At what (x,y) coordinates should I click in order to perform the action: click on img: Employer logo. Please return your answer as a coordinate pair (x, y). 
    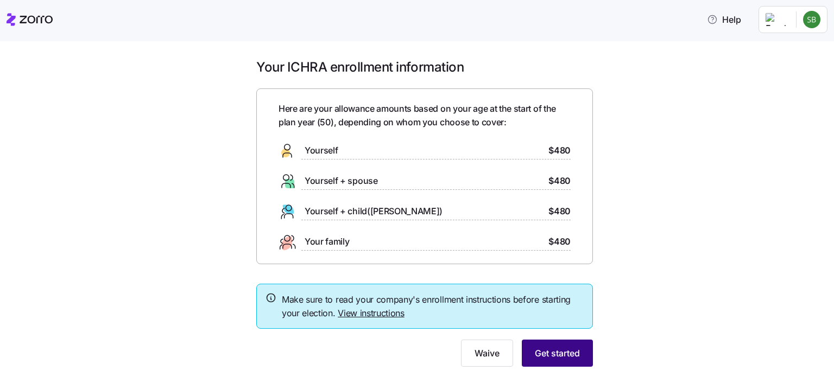
    Looking at the image, I should click on (776, 20).